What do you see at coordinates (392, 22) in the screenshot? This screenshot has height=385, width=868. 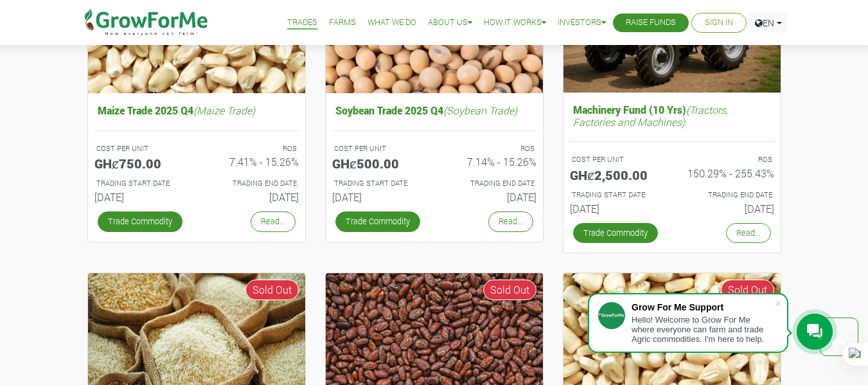 I see `a: What We Do` at bounding box center [392, 22].